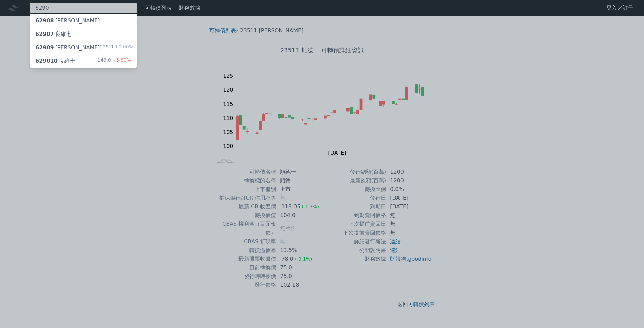 This screenshot has height=328, width=644. I want to click on a: 62907良維七, so click(83, 34).